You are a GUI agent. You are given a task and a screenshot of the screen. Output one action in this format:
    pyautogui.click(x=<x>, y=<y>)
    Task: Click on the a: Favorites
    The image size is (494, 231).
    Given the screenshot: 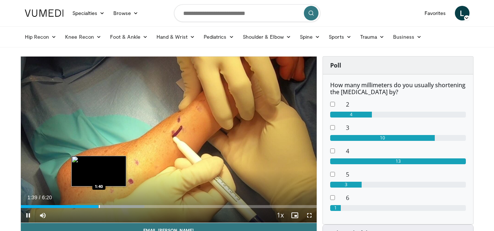 What is the action you would take?
    pyautogui.click(x=435, y=13)
    